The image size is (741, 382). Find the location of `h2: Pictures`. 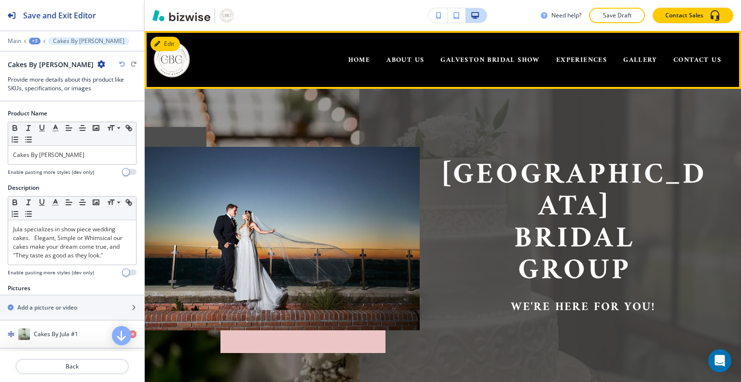

h2: Pictures is located at coordinates (19, 288).